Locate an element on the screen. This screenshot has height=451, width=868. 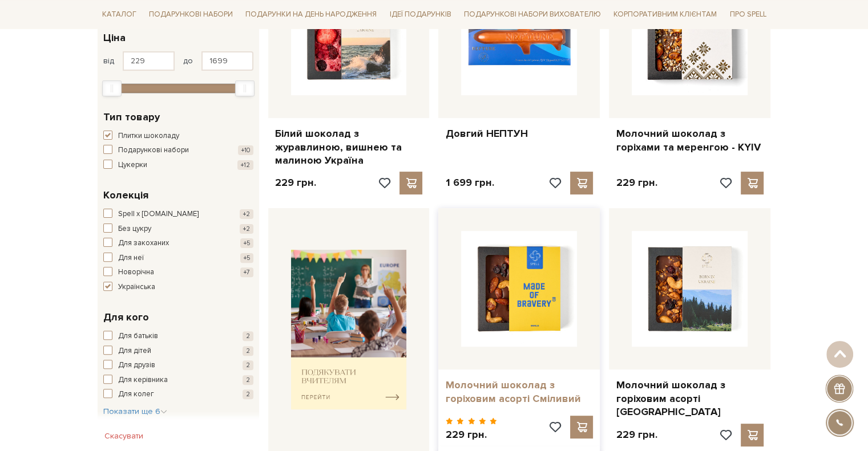
span: до is located at coordinates (188, 61).